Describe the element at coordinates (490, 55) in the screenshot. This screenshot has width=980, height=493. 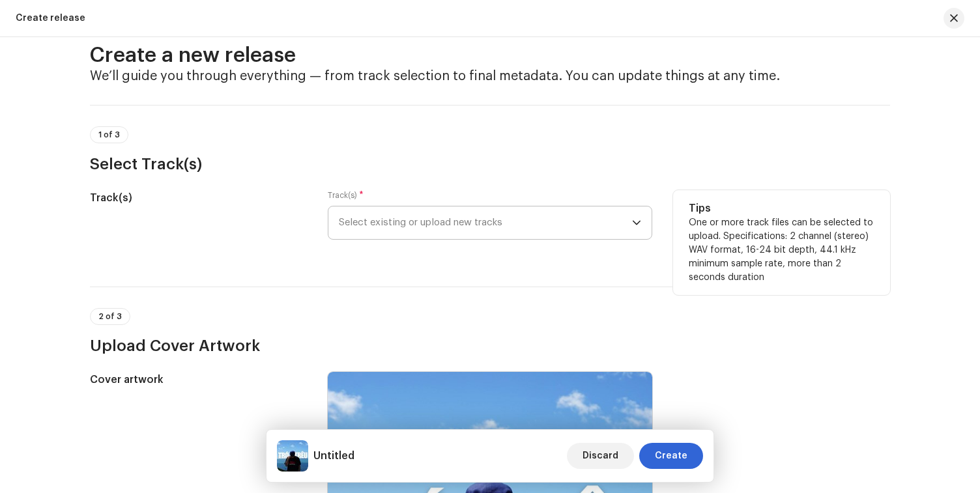
I see `h2: Create a new release` at that location.